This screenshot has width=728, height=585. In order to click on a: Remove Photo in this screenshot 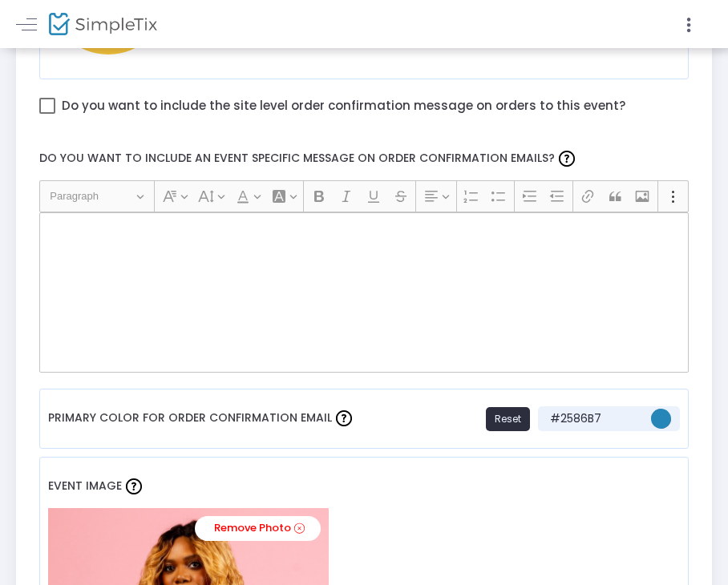, I will do `click(258, 528)`.